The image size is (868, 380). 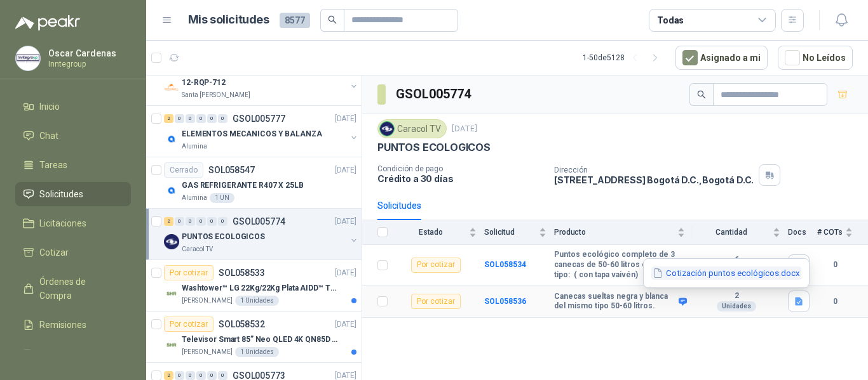 What do you see at coordinates (295, 21) in the screenshot?
I see `span: 8577` at bounding box center [295, 21].